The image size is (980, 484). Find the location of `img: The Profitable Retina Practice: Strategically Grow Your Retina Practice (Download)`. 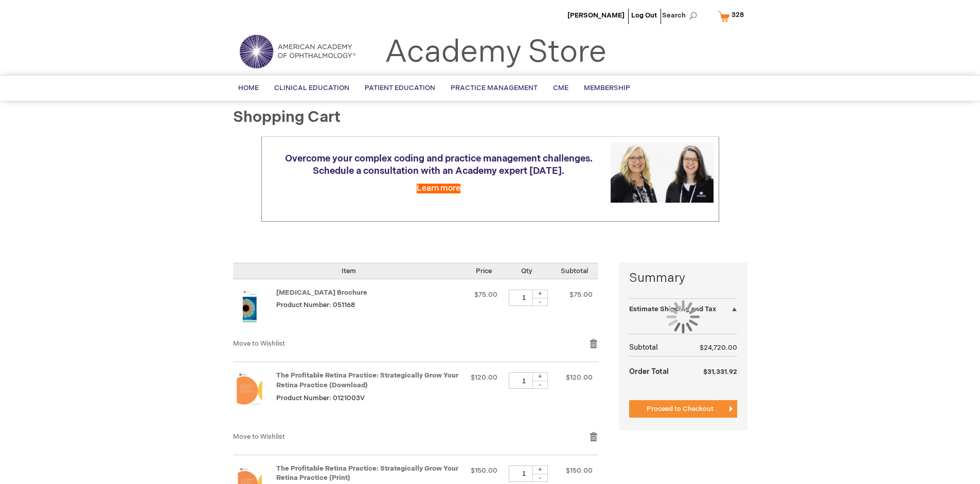

img: The Profitable Retina Practice: Strategically Grow Your Retina Practice (Download) is located at coordinates (249, 388).